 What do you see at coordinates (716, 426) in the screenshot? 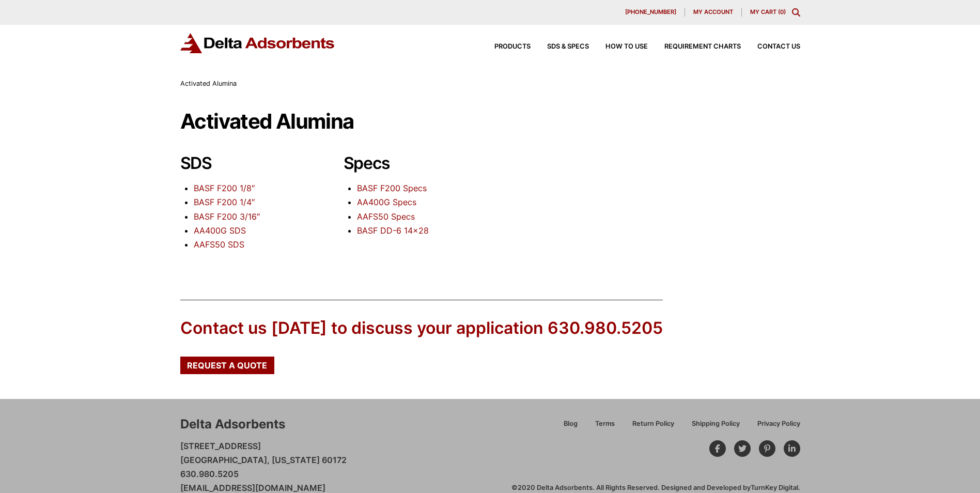
I see `a: Shipping Policy` at bounding box center [716, 426].